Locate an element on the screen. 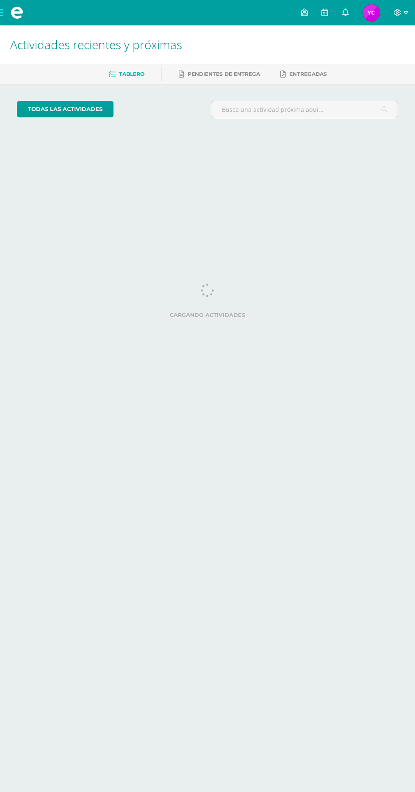  input: Busca una actividad próxima aquí... is located at coordinates (305, 109).